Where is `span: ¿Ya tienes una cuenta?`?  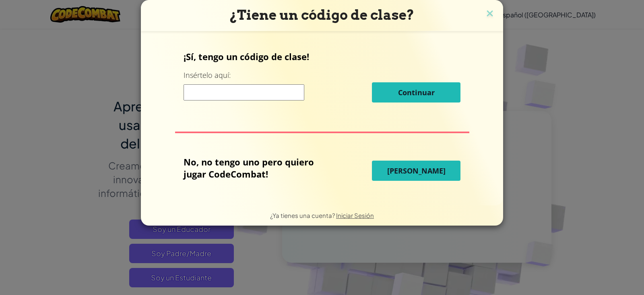
span: ¿Ya tienes una cuenta? is located at coordinates (303, 215).